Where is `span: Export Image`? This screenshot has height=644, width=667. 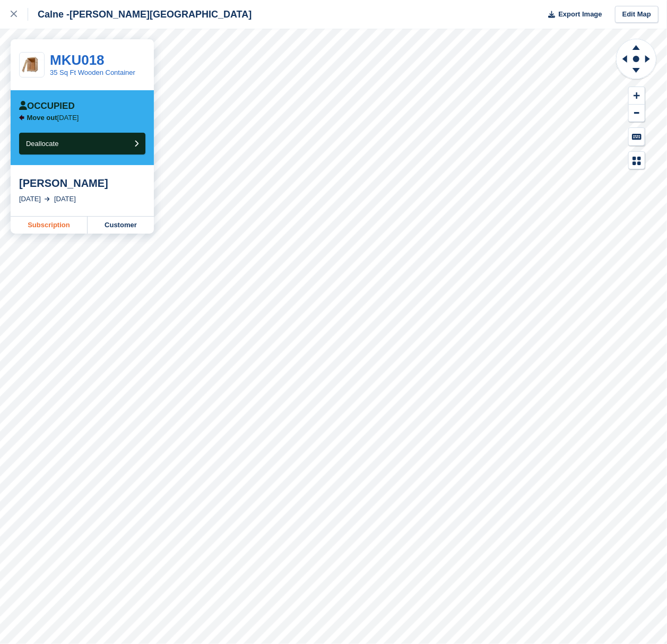 span: Export Image is located at coordinates (580, 14).